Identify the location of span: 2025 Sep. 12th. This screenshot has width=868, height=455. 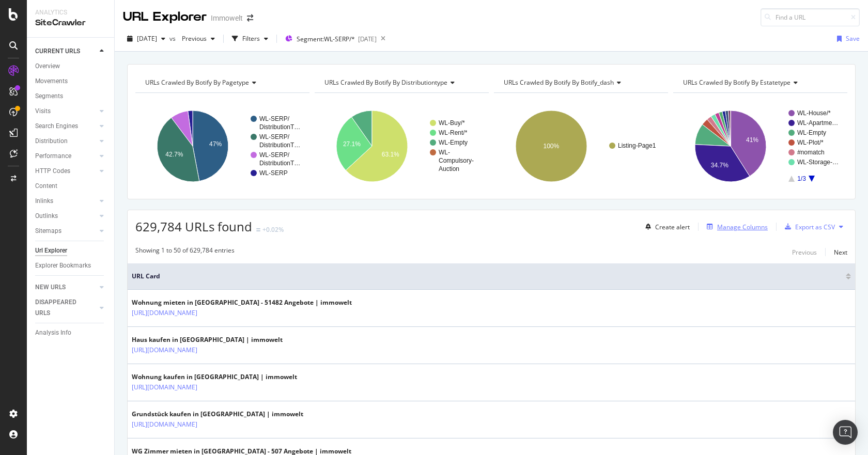
(147, 38).